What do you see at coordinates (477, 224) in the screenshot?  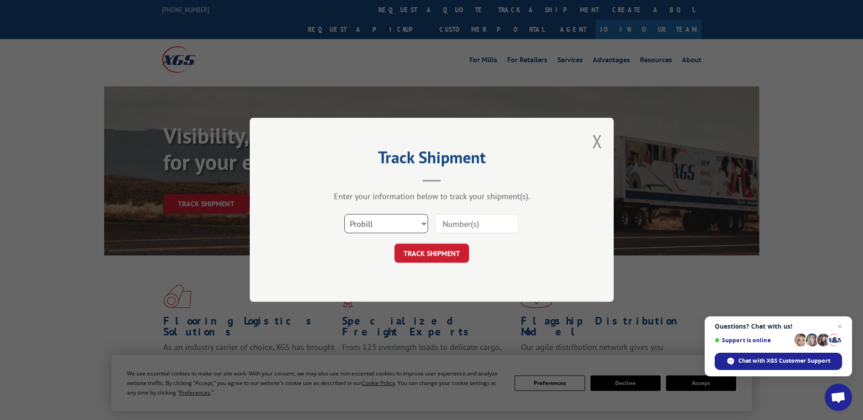 I see `input: Number(s)` at bounding box center [477, 224].